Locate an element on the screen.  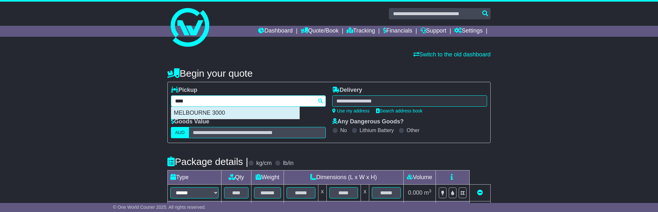
a: Settings is located at coordinates (468, 31).